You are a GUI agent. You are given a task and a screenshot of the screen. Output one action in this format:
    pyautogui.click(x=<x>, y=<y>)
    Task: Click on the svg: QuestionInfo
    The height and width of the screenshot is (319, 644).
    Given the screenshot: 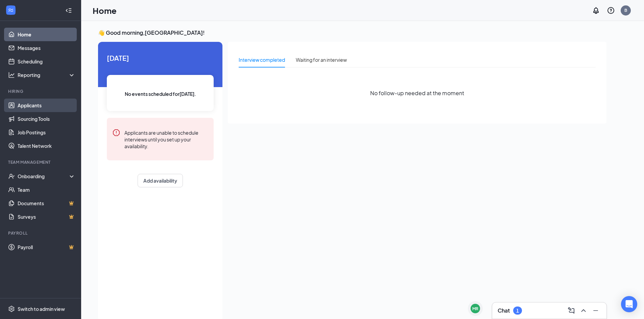 What is the action you would take?
    pyautogui.click(x=611, y=10)
    